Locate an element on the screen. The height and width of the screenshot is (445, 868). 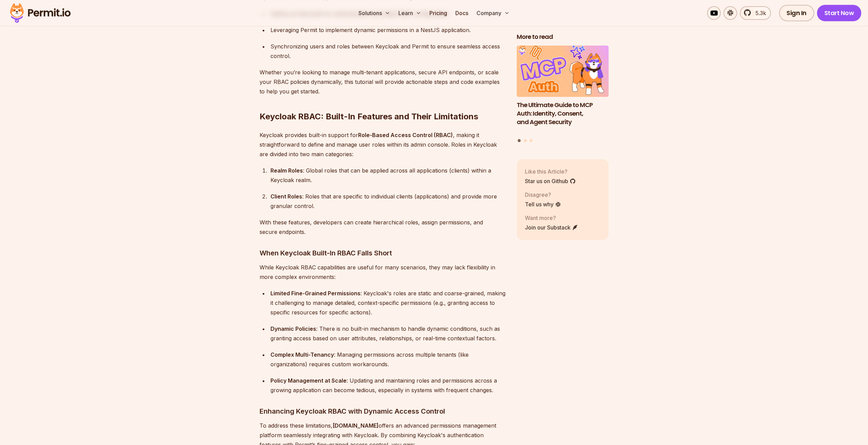
button: Company is located at coordinates (493, 13).